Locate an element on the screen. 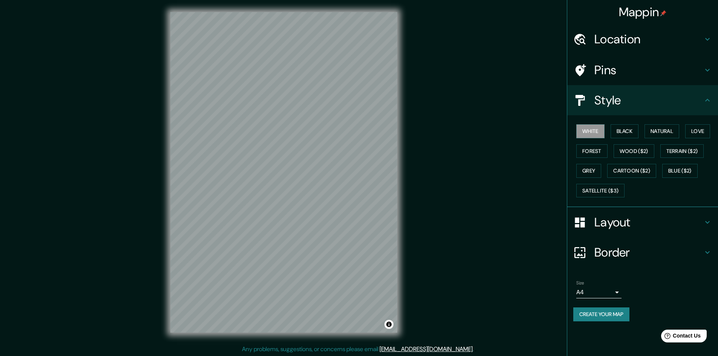 The height and width of the screenshot is (356, 718). button: Natural is located at coordinates (662, 131).